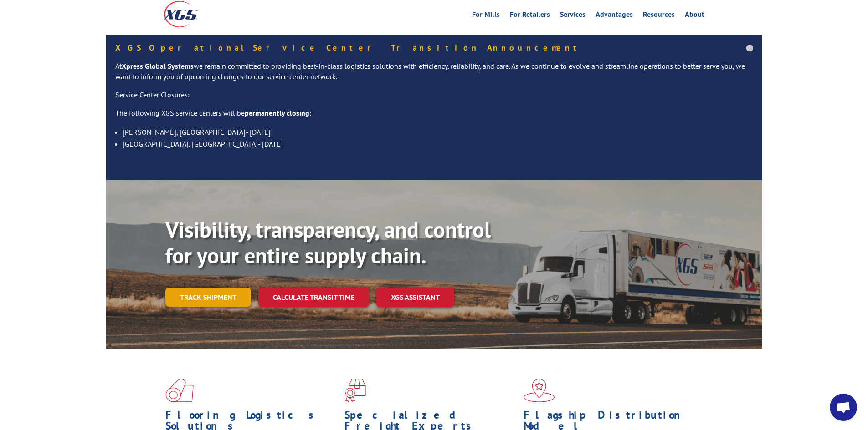 Image resolution: width=868 pixels, height=430 pixels. What do you see at coordinates (158, 66) in the screenshot?
I see `strong: Xpress Global Systems` at bounding box center [158, 66].